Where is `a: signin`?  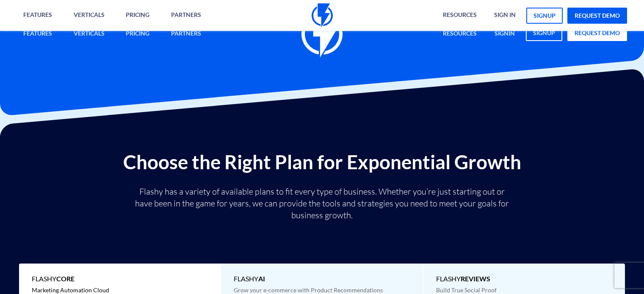 a: signin is located at coordinates (505, 34).